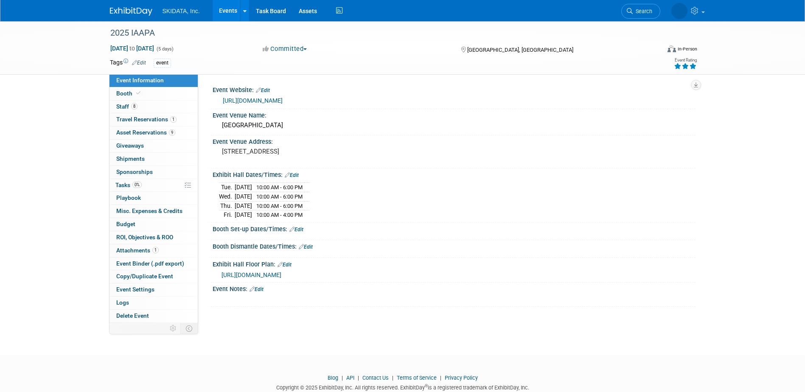  Describe the element at coordinates (154, 198) in the screenshot. I see `a: Playbook` at that location.